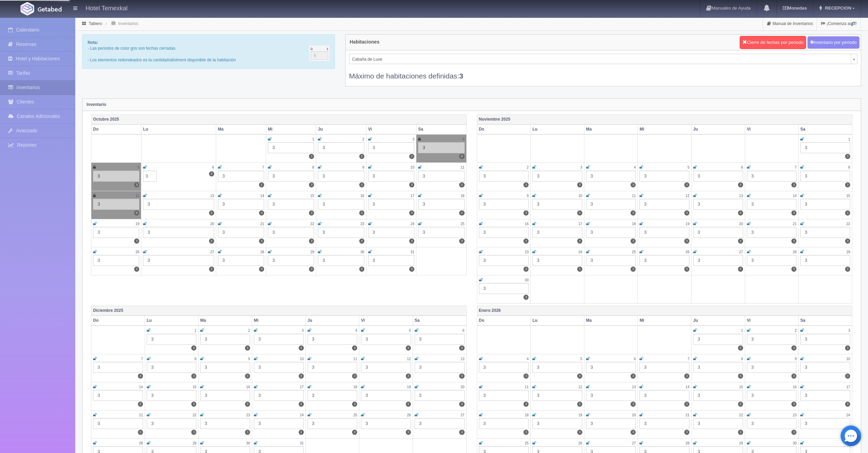 Image resolution: width=868 pixels, height=453 pixels. I want to click on th: Ma, so click(241, 129).